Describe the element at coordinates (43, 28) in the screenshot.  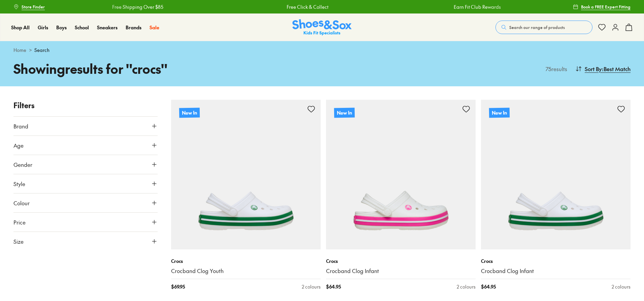
I see `a: Girls` at that location.